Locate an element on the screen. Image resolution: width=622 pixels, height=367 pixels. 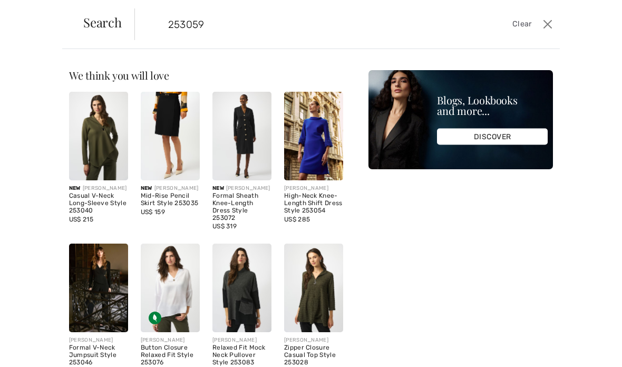
a: Button Closure Relaxed Fit Style 253076. Black is located at coordinates (170, 288).